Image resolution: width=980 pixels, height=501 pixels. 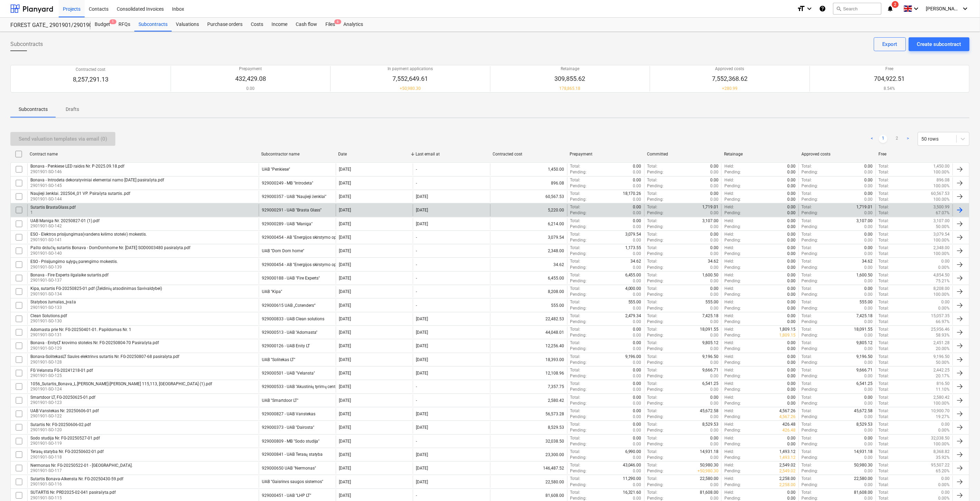 What do you see at coordinates (113, 22) in the screenshot?
I see `span: 1` at bounding box center [113, 22].